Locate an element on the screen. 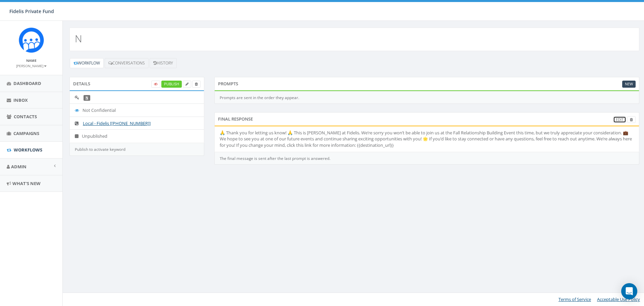 This screenshot has height=306, width=644. a: Conversations is located at coordinates (126, 63).